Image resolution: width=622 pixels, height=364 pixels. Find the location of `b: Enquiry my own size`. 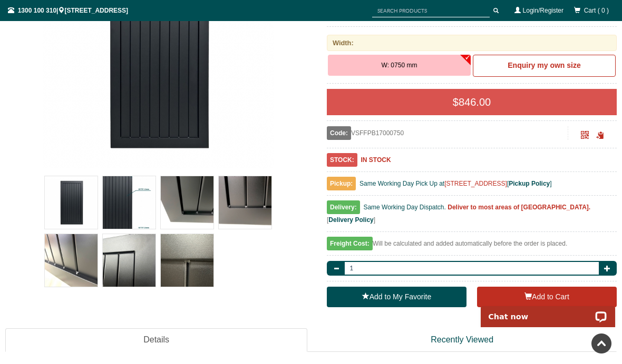

b: Enquiry my own size is located at coordinates (544, 66).